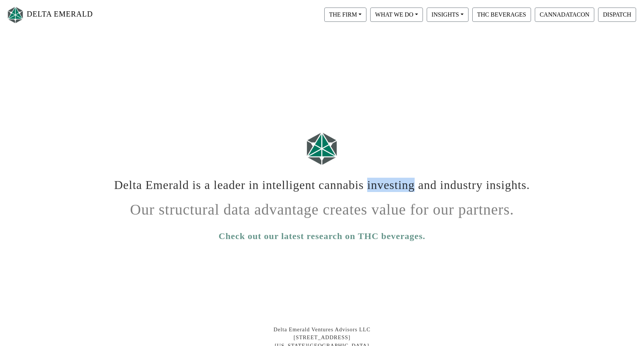  I want to click on h1: Delta Emerald is a leader in intelligent cannabis investing and industry insights., so click(322, 182).